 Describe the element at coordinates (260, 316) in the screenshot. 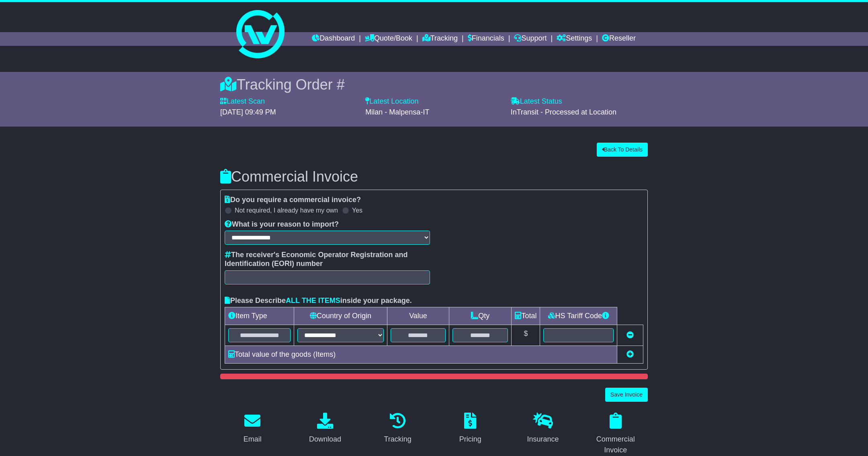

I see `td: Item Type` at that location.